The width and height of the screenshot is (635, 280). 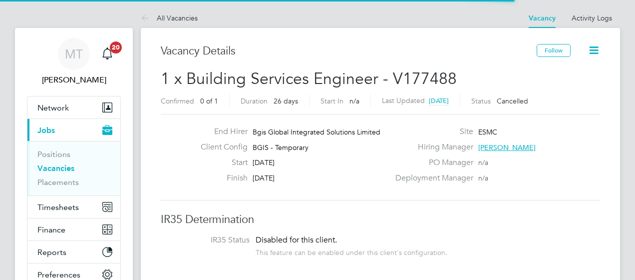 I want to click on label: Deployment Manager, so click(x=431, y=178).